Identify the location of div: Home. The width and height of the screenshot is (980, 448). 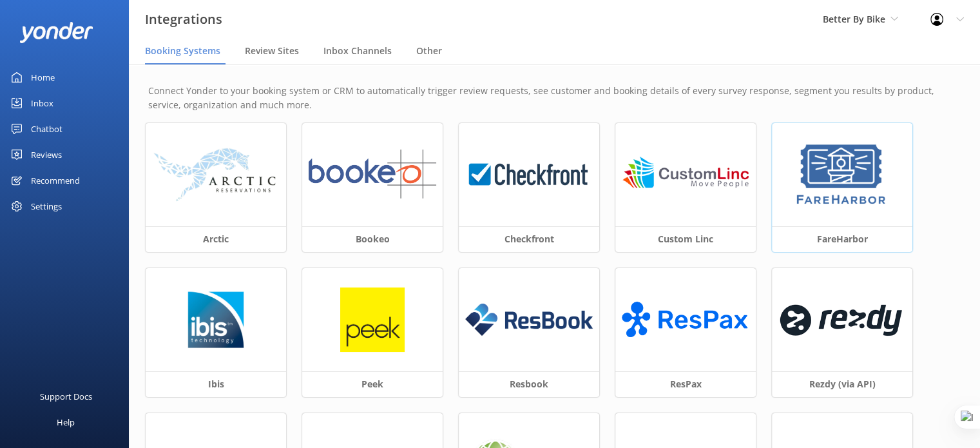
(43, 78).